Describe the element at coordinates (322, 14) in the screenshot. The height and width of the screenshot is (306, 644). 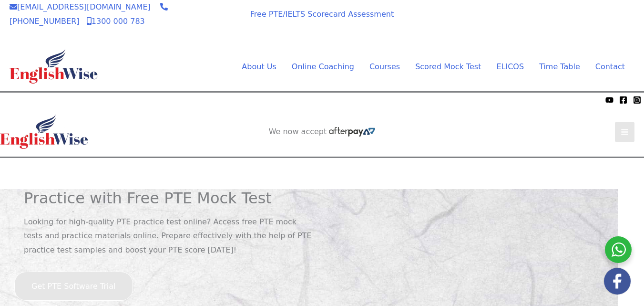
I see `a: Free PTE/IELTS Scorecard Assessment` at that location.